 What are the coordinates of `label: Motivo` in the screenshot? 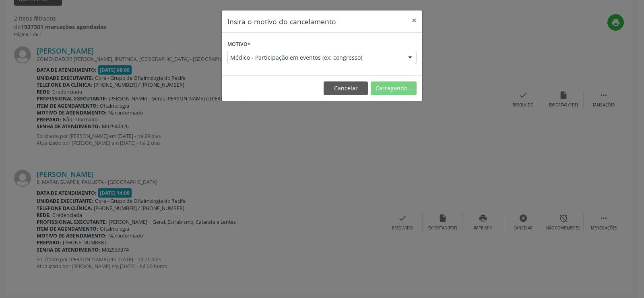 It's located at (239, 44).